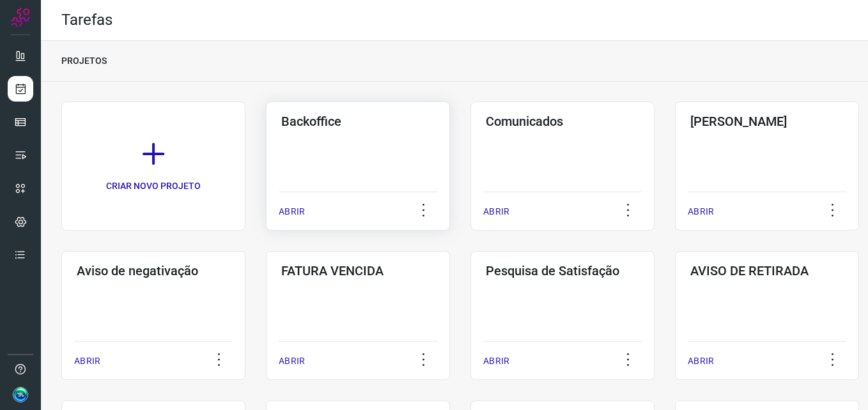 This screenshot has height=410, width=868. Describe the element at coordinates (87, 20) in the screenshot. I see `h2: Tarefas` at that location.